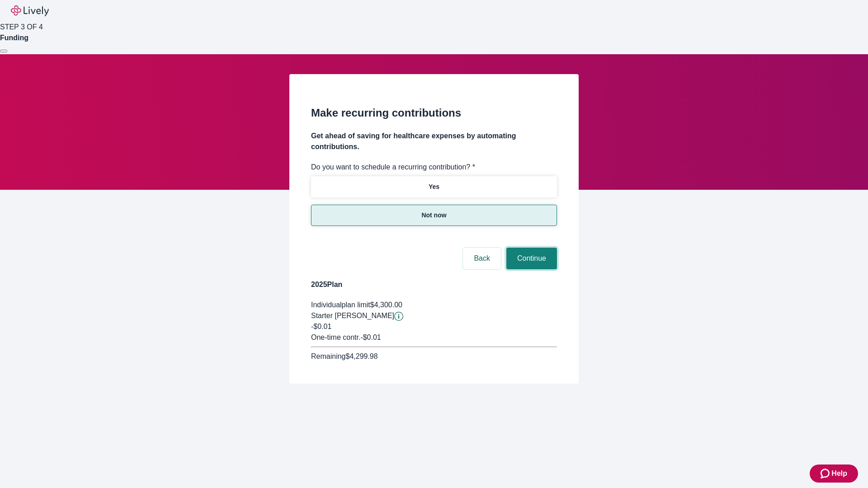 The height and width of the screenshot is (488, 868). I want to click on button: Not now, so click(434, 215).